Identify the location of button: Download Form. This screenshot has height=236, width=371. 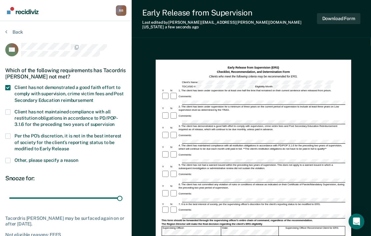
(339, 18).